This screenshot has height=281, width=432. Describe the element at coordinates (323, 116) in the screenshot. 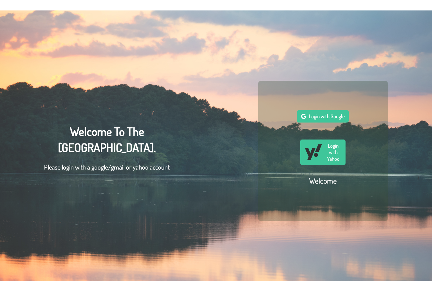

I see `button: Login with Google` at that location.